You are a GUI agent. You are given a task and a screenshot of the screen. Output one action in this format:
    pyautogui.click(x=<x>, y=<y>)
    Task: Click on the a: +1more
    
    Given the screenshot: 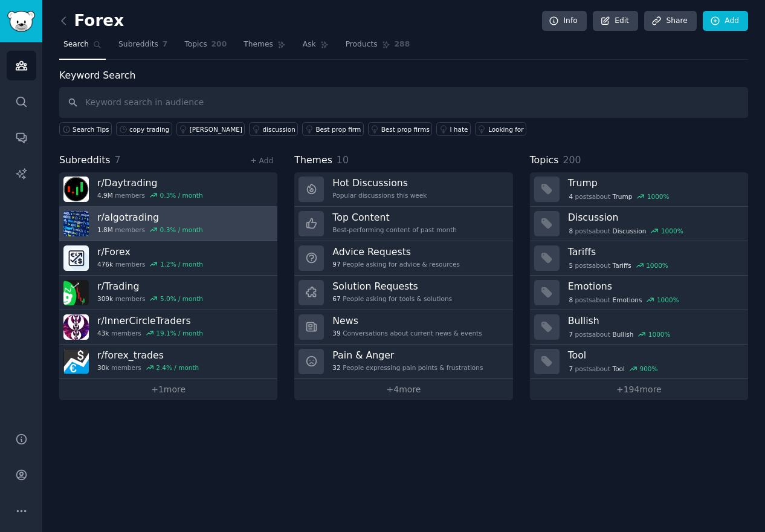 What is the action you would take?
    pyautogui.click(x=168, y=389)
    